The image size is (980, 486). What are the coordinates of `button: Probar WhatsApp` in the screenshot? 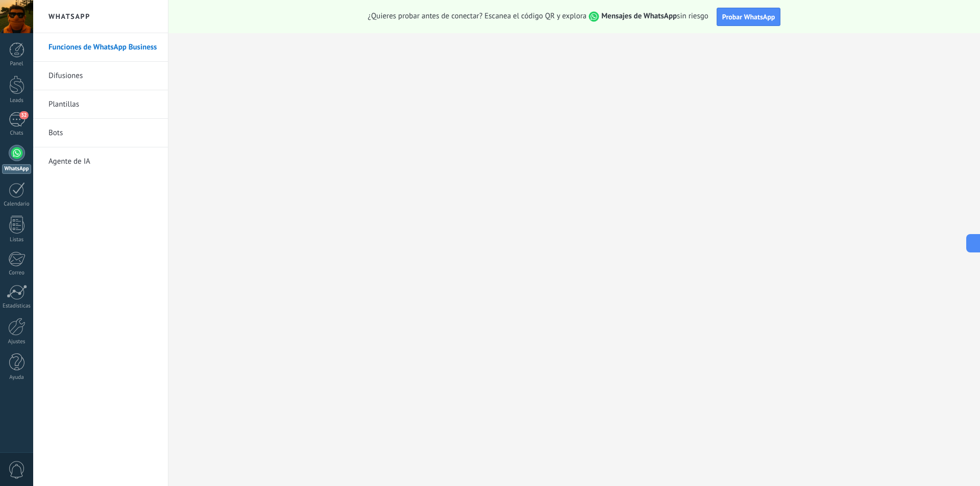 It's located at (748, 17).